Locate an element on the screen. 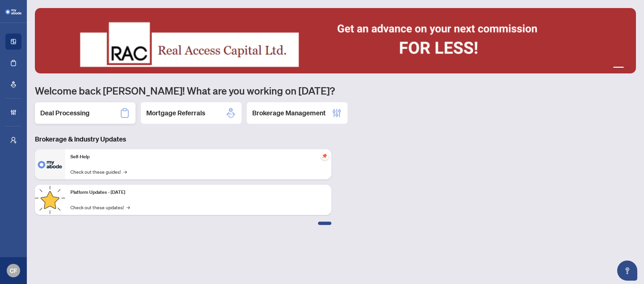 This screenshot has height=284, width=644. img: Self-Help is located at coordinates (50, 164).